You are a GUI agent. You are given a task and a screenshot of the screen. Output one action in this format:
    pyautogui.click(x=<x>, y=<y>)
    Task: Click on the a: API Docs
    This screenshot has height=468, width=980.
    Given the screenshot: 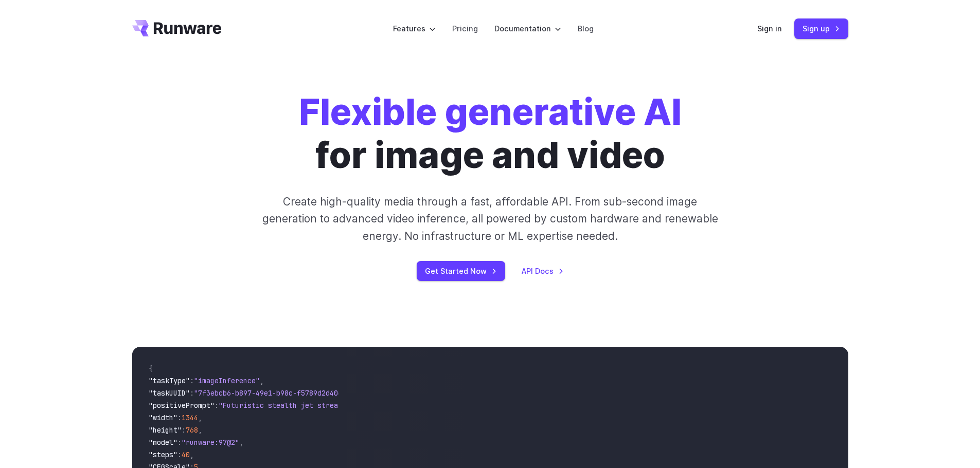 What is the action you would take?
    pyautogui.click(x=543, y=271)
    